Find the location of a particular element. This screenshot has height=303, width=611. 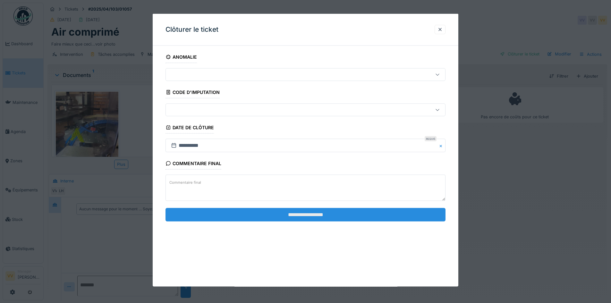

button: Close is located at coordinates (442, 146).